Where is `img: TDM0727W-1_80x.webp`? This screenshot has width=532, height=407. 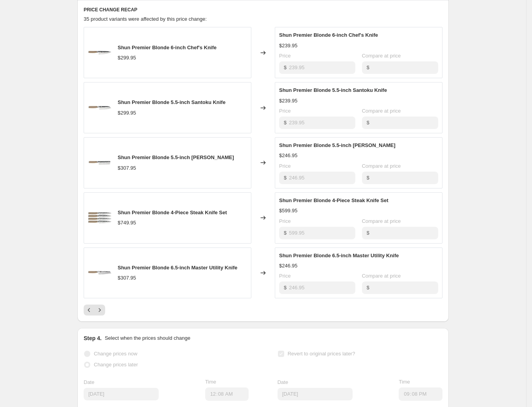 img: TDM0727W-1_80x.webp is located at coordinates (100, 108).